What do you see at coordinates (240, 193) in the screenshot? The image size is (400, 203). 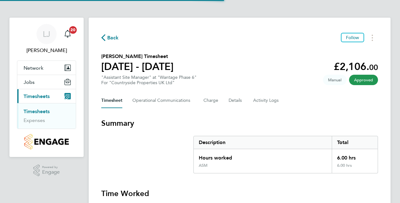 I see `h3: Time Worked` at bounding box center [240, 193].